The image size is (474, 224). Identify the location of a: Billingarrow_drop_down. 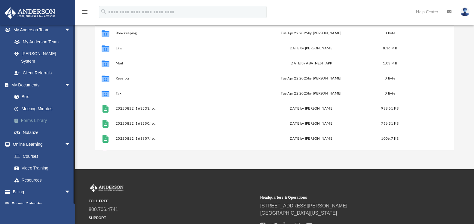
(42, 192).